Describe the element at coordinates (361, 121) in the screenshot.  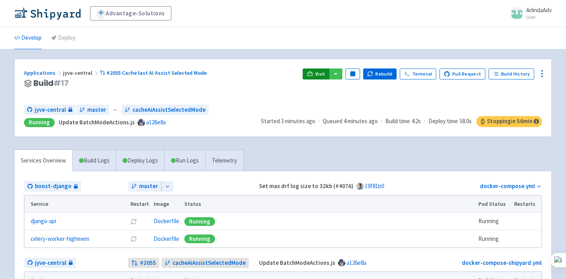
I see `time: 4 minutes ago` at that location.